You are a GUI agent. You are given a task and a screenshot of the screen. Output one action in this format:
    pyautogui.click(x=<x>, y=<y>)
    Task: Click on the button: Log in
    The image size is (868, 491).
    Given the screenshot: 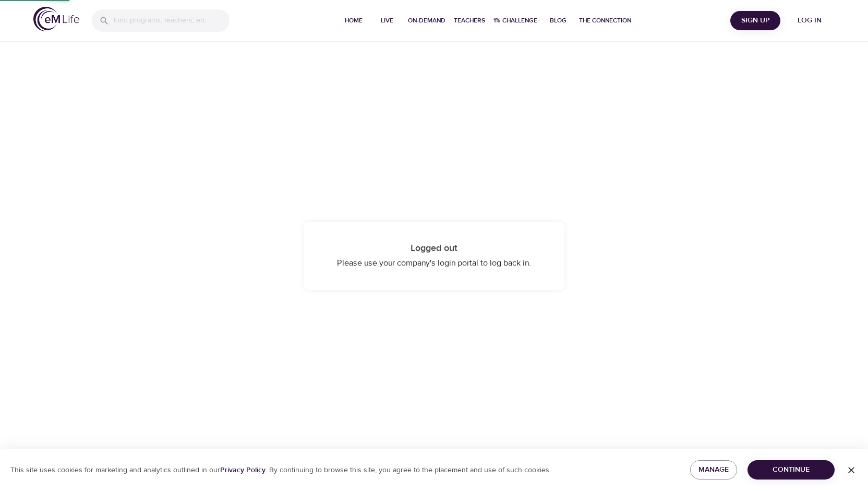 What is the action you would take?
    pyautogui.click(x=810, y=20)
    